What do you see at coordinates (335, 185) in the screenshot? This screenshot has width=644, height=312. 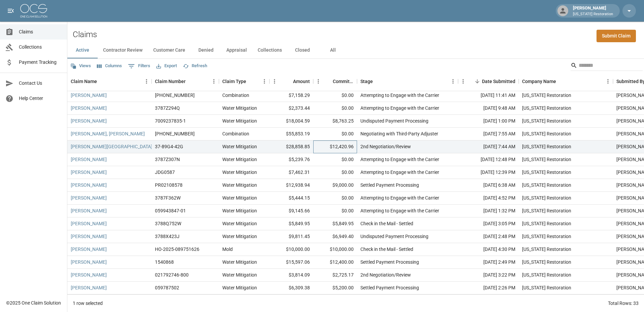 I see `div: $9,000.00` at bounding box center [335, 185].